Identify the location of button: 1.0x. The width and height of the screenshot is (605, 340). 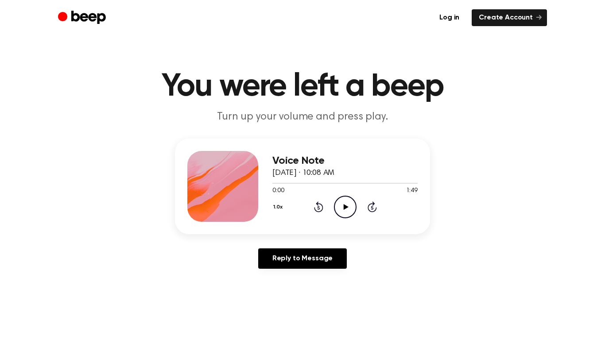
(279, 207).